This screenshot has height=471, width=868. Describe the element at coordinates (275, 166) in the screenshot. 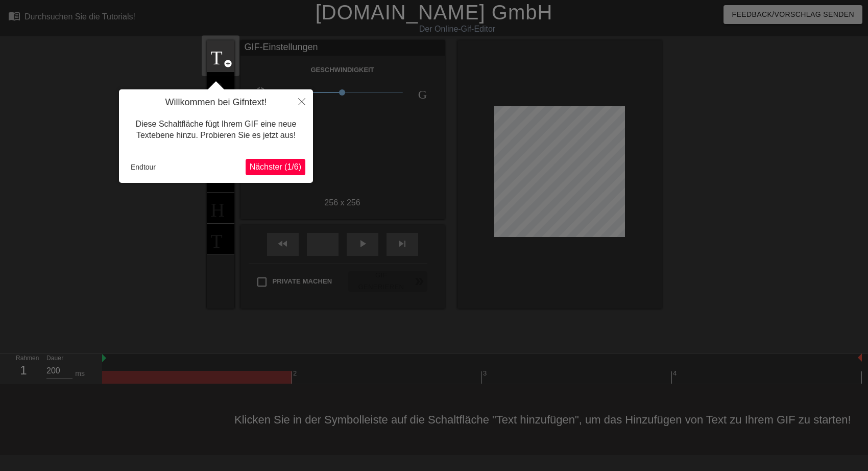

I see `span: Nächster (1/6)` at that location.